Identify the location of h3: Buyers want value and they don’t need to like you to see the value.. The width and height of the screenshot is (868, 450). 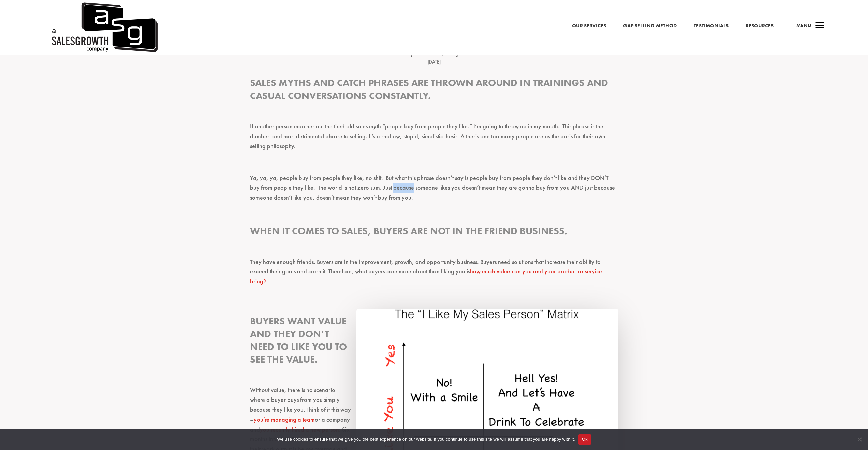
(434, 342).